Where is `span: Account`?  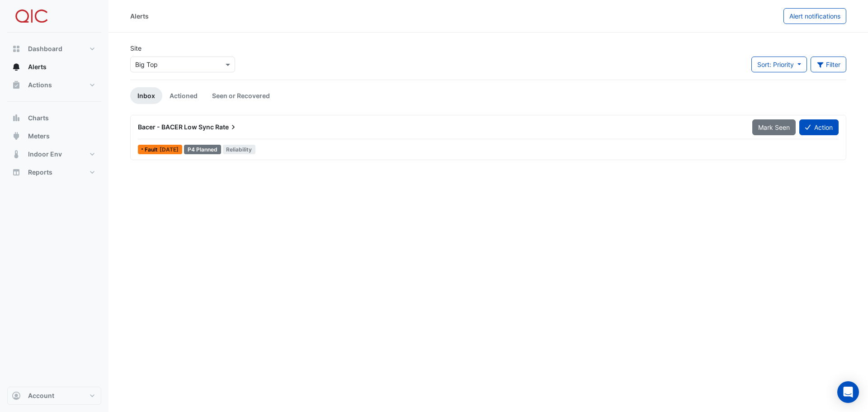
span: Account is located at coordinates (41, 395).